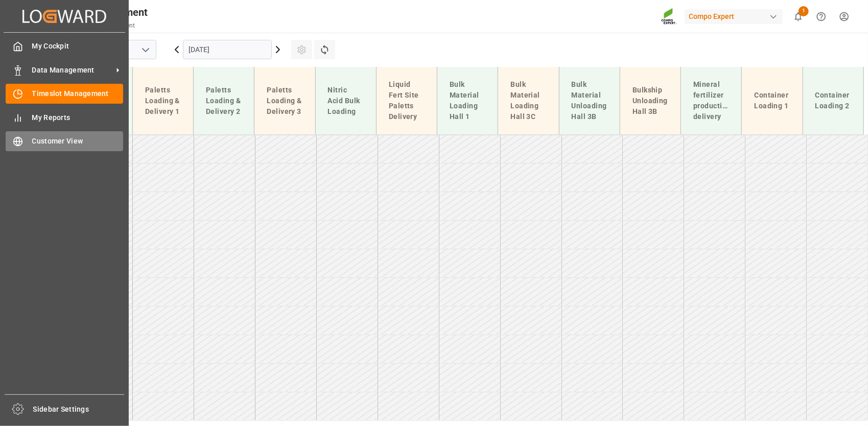  Describe the element at coordinates (228, 49) in the screenshot. I see `input: DD.MM.YYYY` at that location.